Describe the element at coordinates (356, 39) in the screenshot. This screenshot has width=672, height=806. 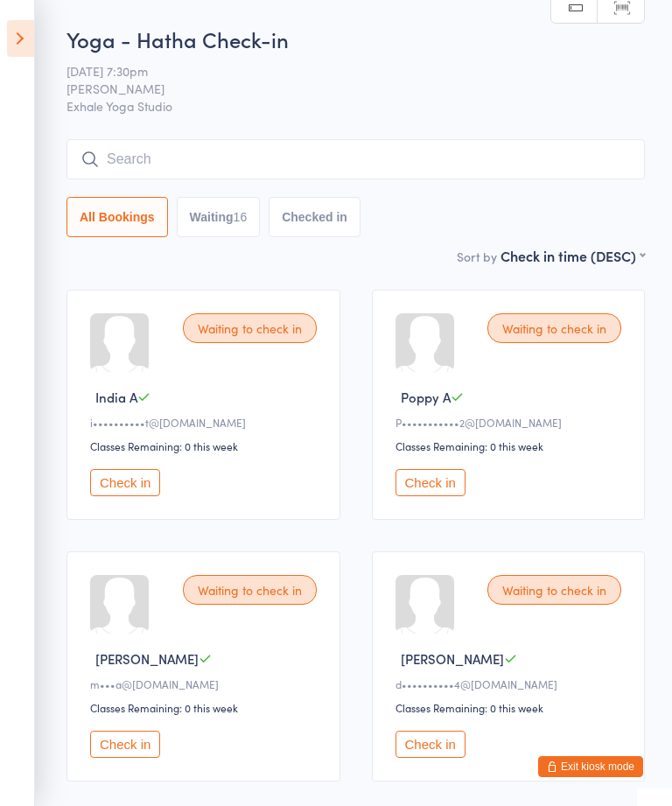
I see `h2: Yoga - Hatha Check-in` at that location.